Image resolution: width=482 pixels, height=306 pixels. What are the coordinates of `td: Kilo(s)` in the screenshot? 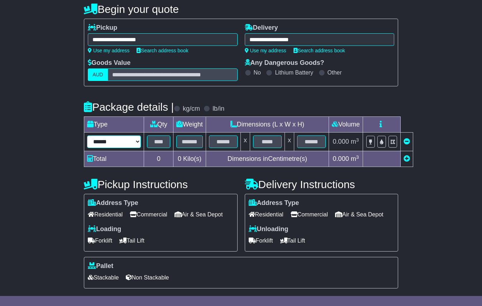 It's located at (190, 159).